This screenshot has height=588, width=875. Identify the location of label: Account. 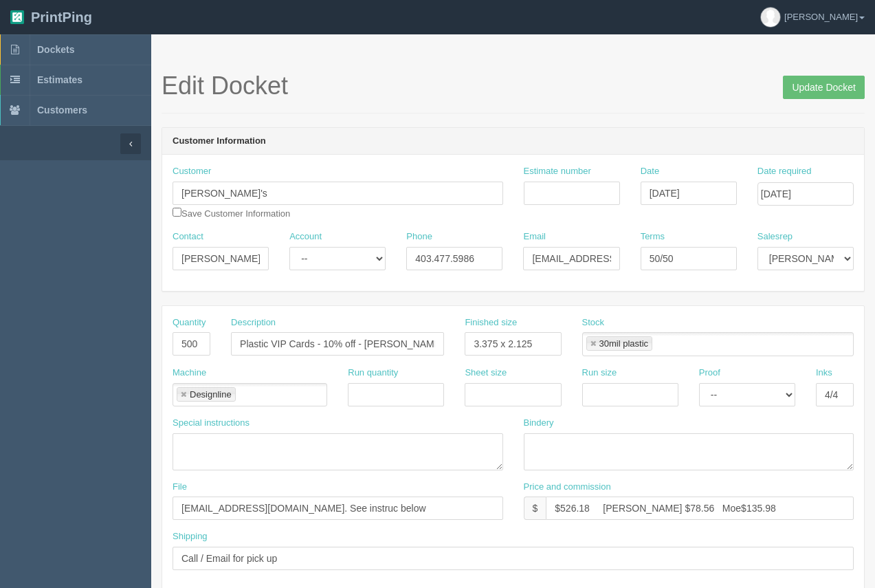
(305, 237).